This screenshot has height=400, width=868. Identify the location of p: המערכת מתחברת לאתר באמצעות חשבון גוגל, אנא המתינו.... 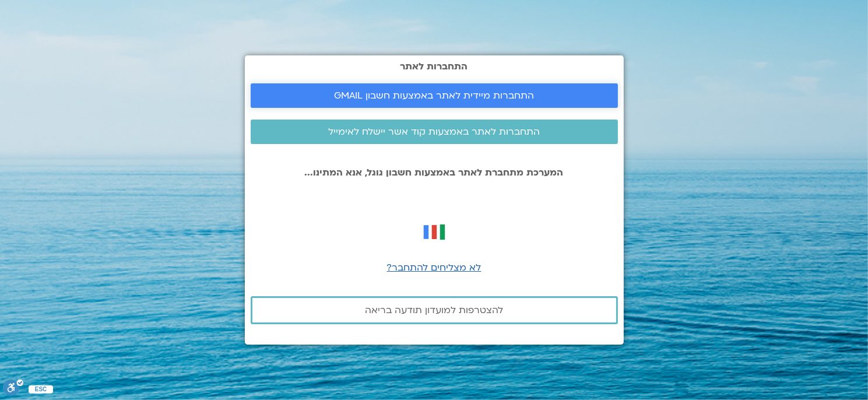
(434, 172).